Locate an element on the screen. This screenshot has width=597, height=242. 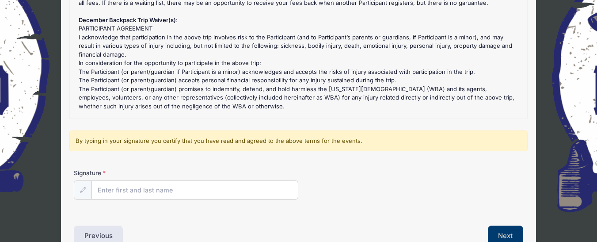
label: Signature is located at coordinates (130, 173).